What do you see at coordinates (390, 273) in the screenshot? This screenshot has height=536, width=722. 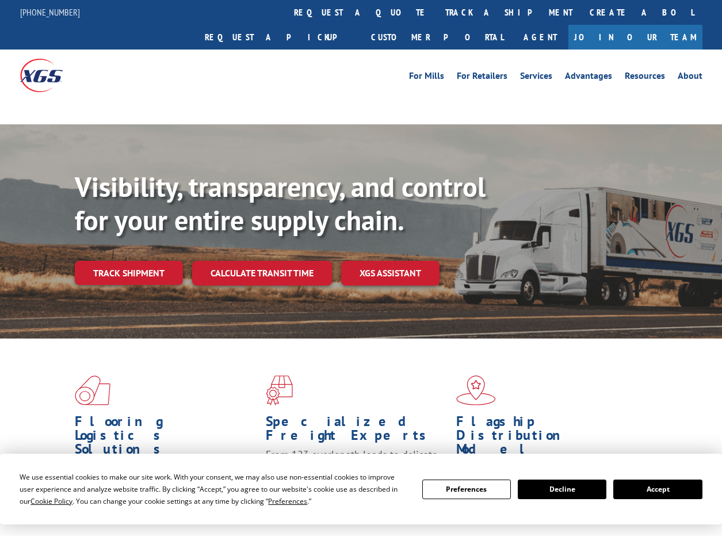 I see `a: XGS ASSISTANT` at bounding box center [390, 273].